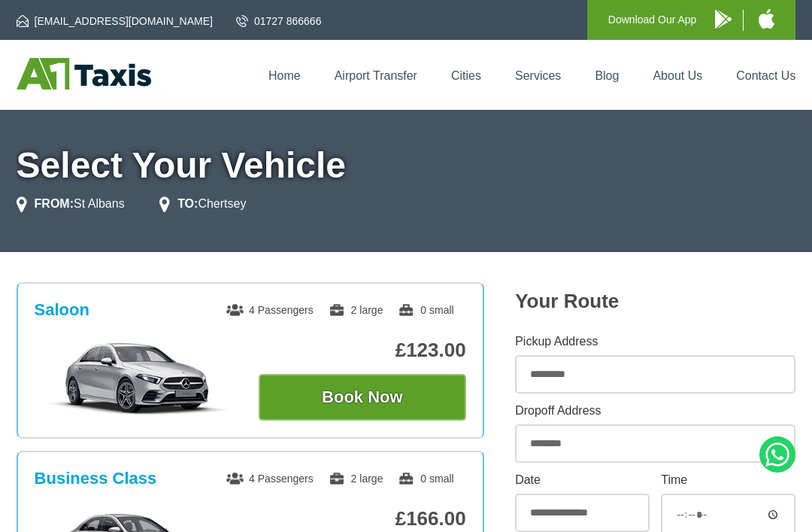  What do you see at coordinates (582, 480) in the screenshot?
I see `label: Date` at bounding box center [582, 480].